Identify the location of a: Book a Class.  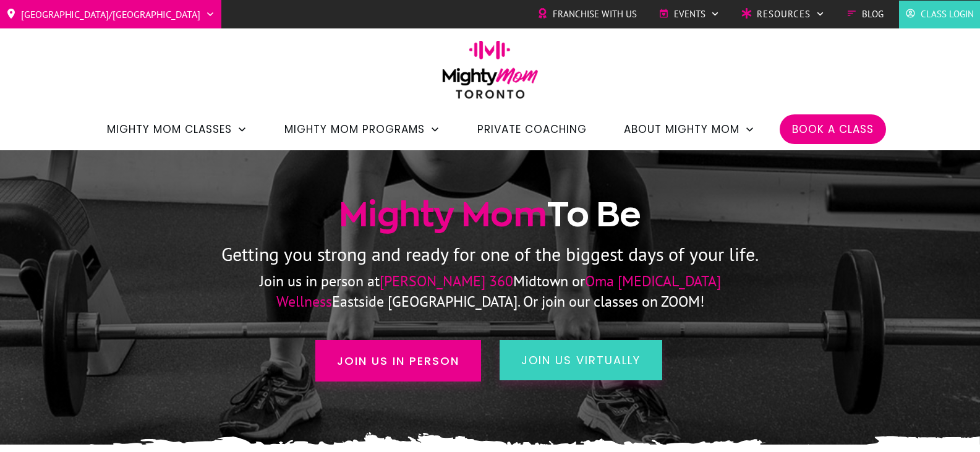
(832, 130).